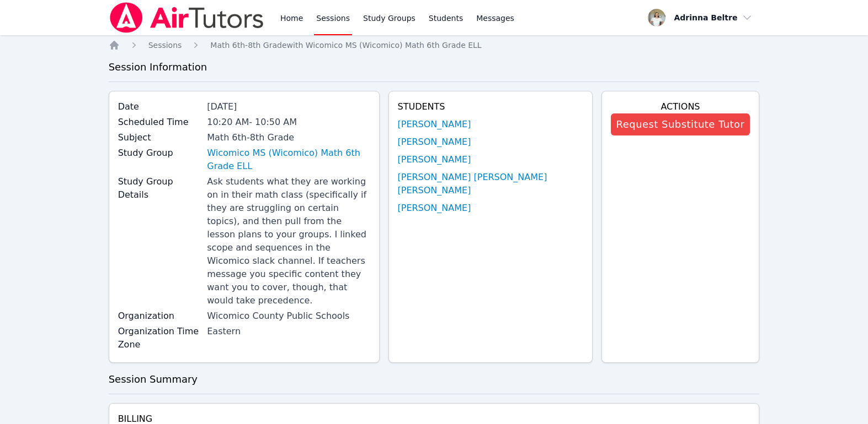 The height and width of the screenshot is (424, 868). I want to click on label: Study Group Details, so click(159, 189).